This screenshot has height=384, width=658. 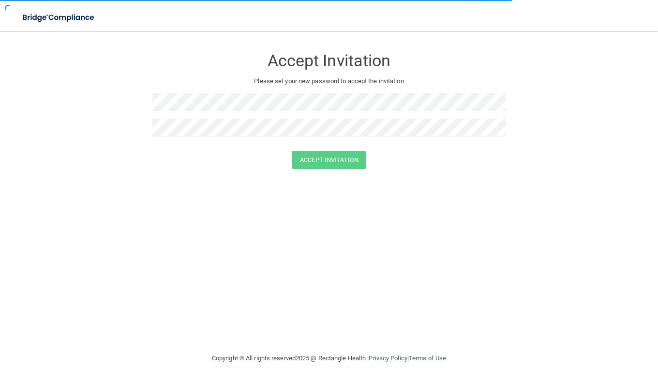 What do you see at coordinates (387, 358) in the screenshot?
I see `a: Privacy Policy` at bounding box center [387, 358].